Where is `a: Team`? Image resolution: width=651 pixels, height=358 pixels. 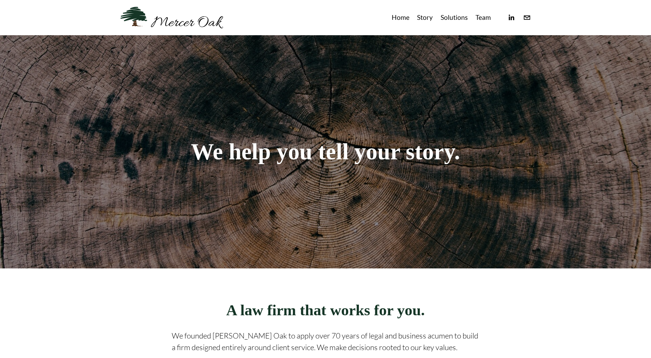
a: Team is located at coordinates (483, 17).